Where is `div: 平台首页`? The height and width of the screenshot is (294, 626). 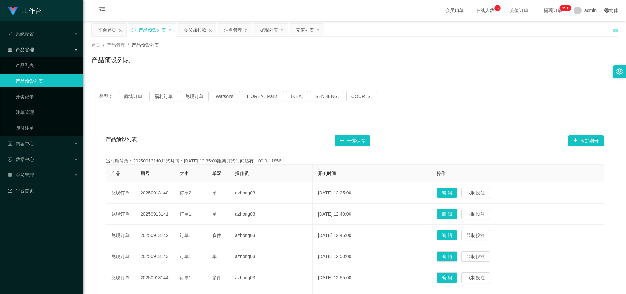
div: 平台首页 is located at coordinates (107, 30).